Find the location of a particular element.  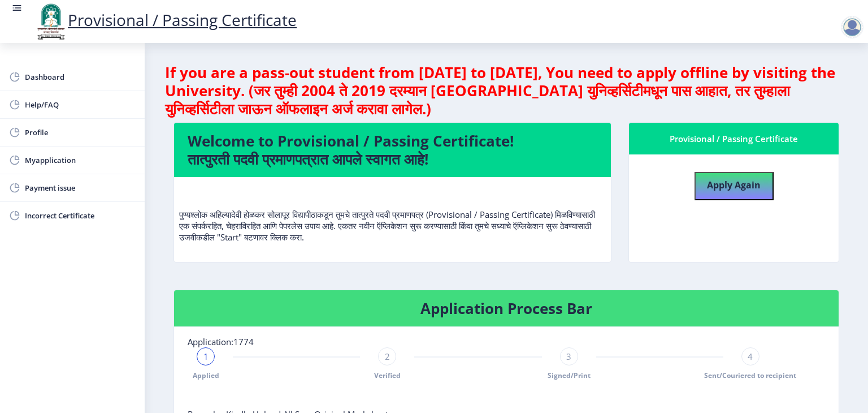

div: Provisional / Passing Certificate is located at coordinates (733, 139).